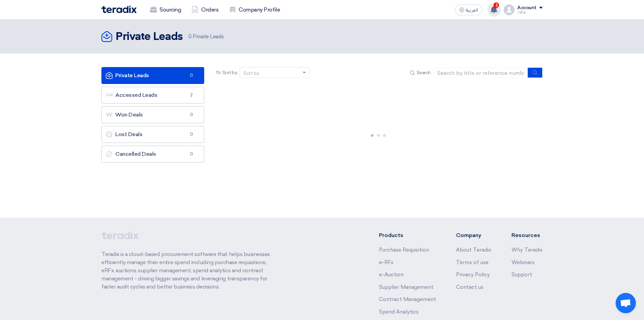 The height and width of the screenshot is (320, 644). I want to click on div: Jafar, so click(530, 12).